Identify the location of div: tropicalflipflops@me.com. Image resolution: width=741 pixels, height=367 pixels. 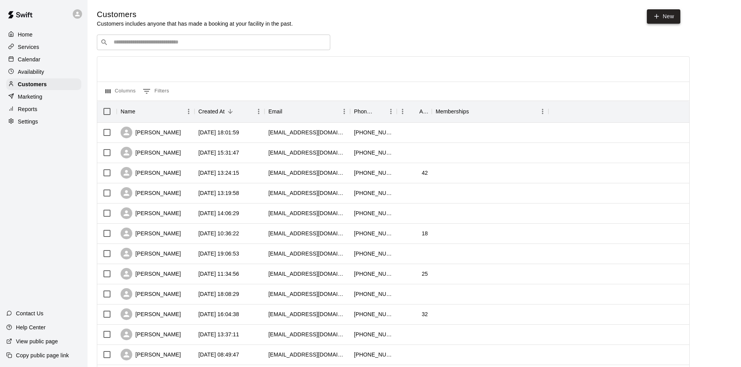
(307, 133).